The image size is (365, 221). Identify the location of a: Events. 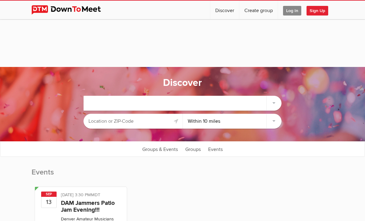
(216, 149).